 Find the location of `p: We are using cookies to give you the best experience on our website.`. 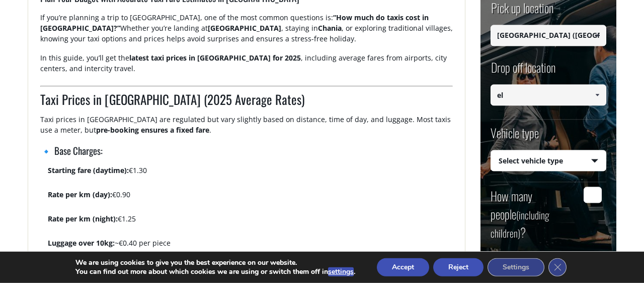

p: We are using cookies to give you the best experience on our website. is located at coordinates (216, 262).